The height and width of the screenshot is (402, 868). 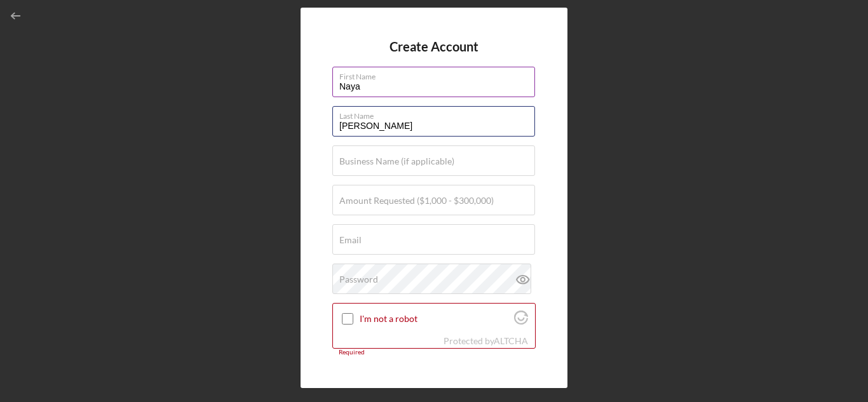 I want to click on label: I'm not a robot, so click(x=434, y=319).